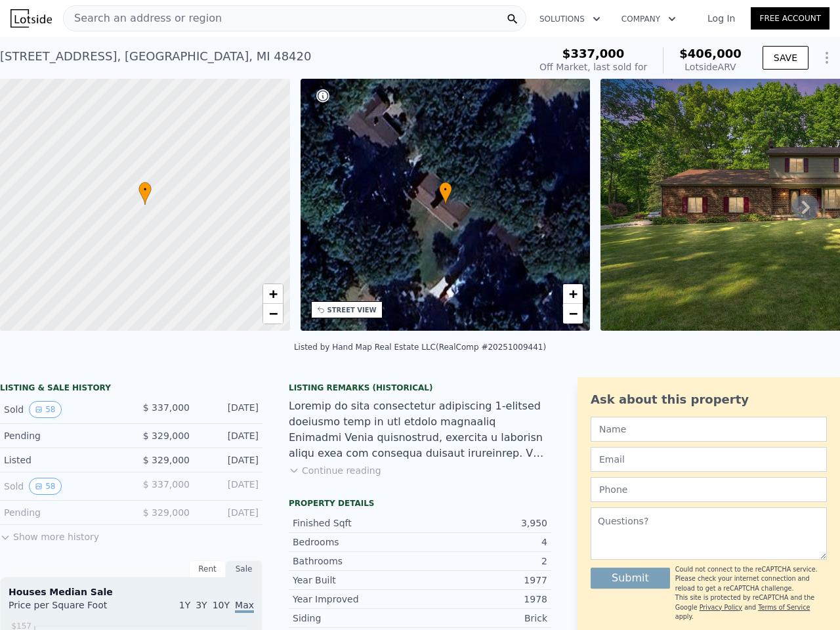 This screenshot has width=840, height=630. What do you see at coordinates (649, 19) in the screenshot?
I see `button: Company` at bounding box center [649, 19].